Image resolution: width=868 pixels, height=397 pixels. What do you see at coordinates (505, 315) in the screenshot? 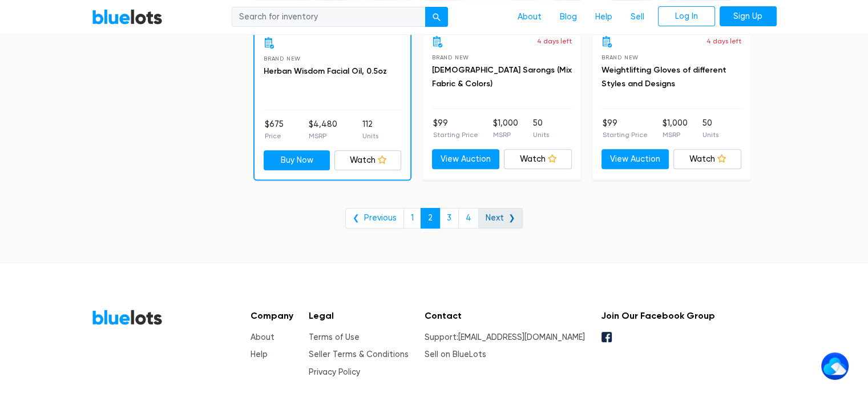
I see `h5: Contact` at bounding box center [505, 315].